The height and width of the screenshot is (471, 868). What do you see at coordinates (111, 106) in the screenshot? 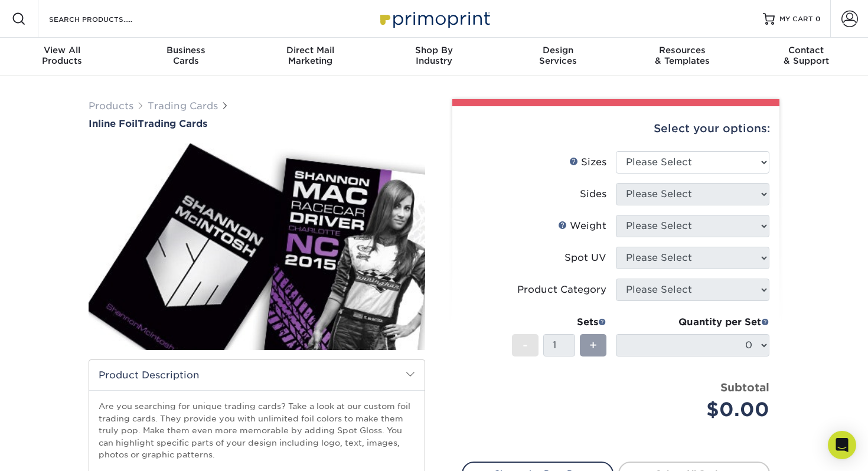
I see `a: Products` at bounding box center [111, 106].